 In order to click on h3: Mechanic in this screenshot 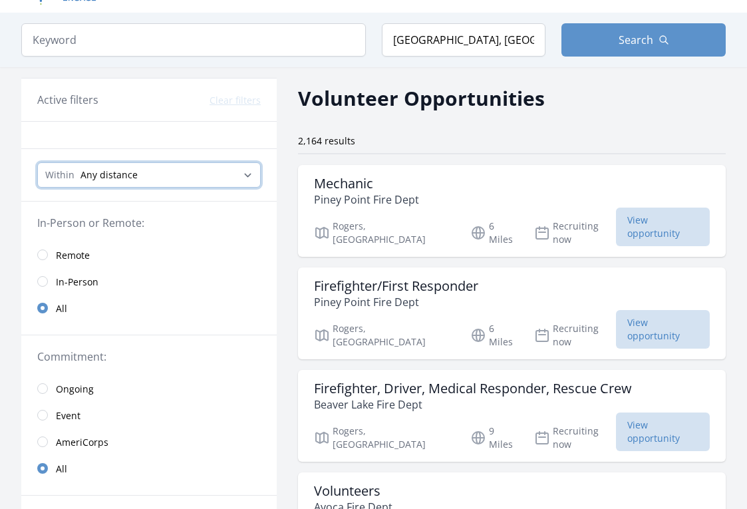, I will do `click(367, 184)`.